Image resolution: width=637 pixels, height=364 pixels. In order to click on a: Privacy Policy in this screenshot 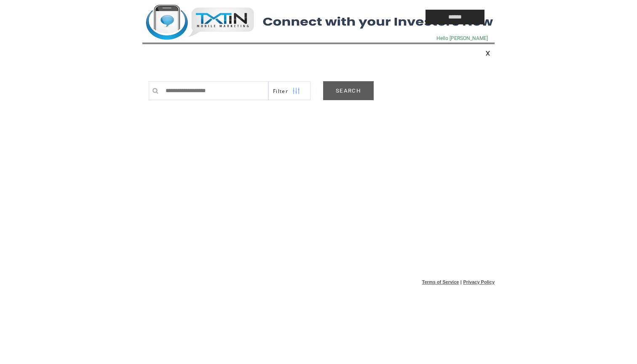, I will do `click(479, 282)`.